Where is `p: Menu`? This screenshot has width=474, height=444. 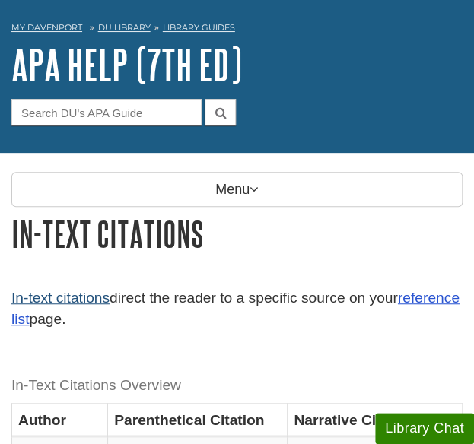
p: Menu is located at coordinates (236, 189).